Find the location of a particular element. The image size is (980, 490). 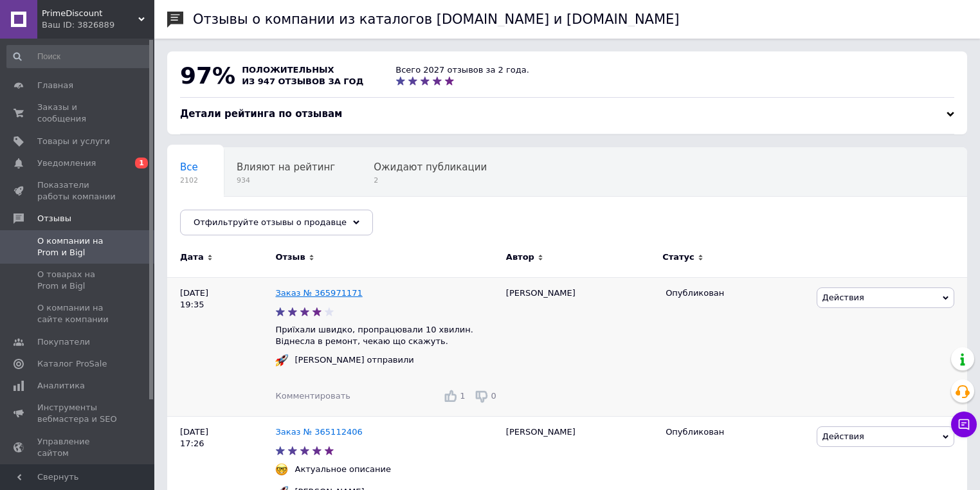

span: 97% is located at coordinates (208, 76).